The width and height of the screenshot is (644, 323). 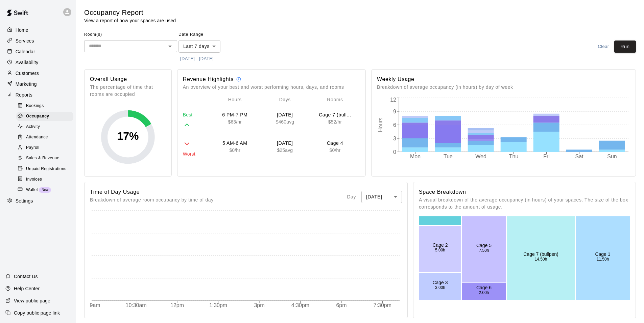 I want to click on p: 6 PM-7 PM, so click(x=235, y=115).